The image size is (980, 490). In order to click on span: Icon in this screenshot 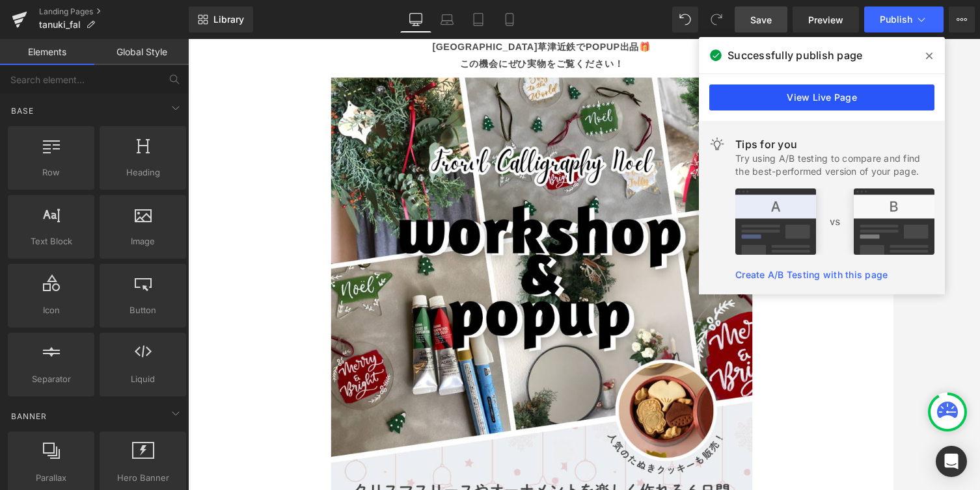, I will do `click(51, 310)`.